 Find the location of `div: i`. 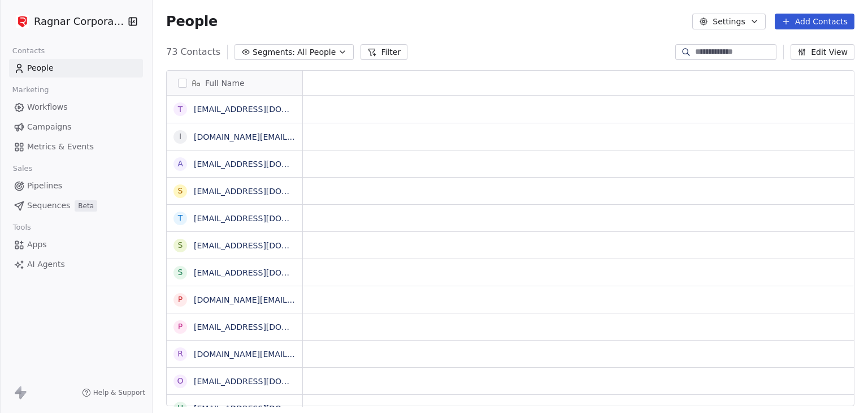

div: i is located at coordinates (180, 136).